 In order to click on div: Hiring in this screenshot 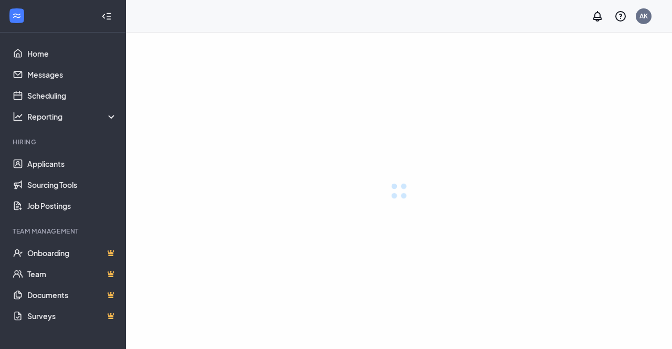, I will do `click(64, 142)`.